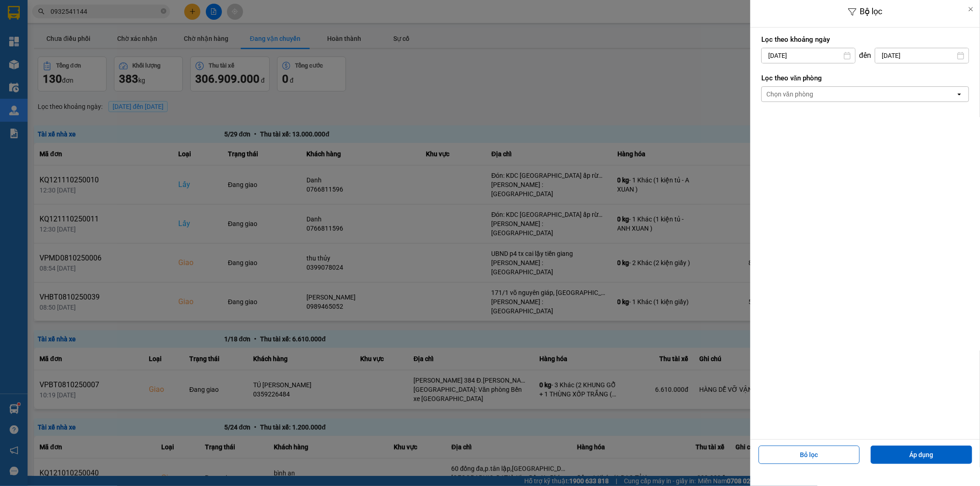 The image size is (980, 486). I want to click on label: Lọc theo khoảng ngày, so click(865, 39).